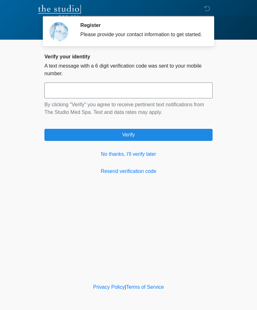 This screenshot has height=310, width=257. What do you see at coordinates (129, 154) in the screenshot?
I see `a: No thanks, I'll verify later` at bounding box center [129, 154].